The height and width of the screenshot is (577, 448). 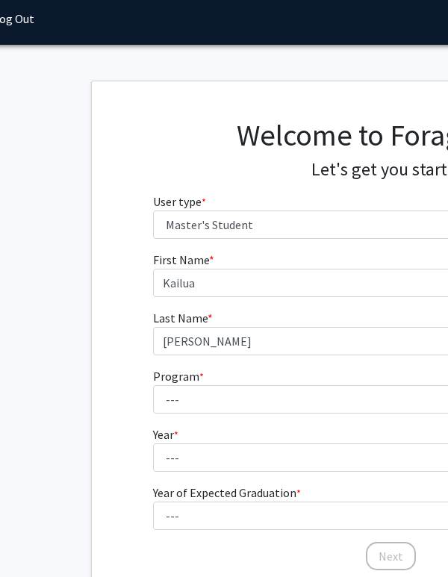 What do you see at coordinates (227, 493) in the screenshot?
I see `label: Year of Expected Graduation` at bounding box center [227, 493].